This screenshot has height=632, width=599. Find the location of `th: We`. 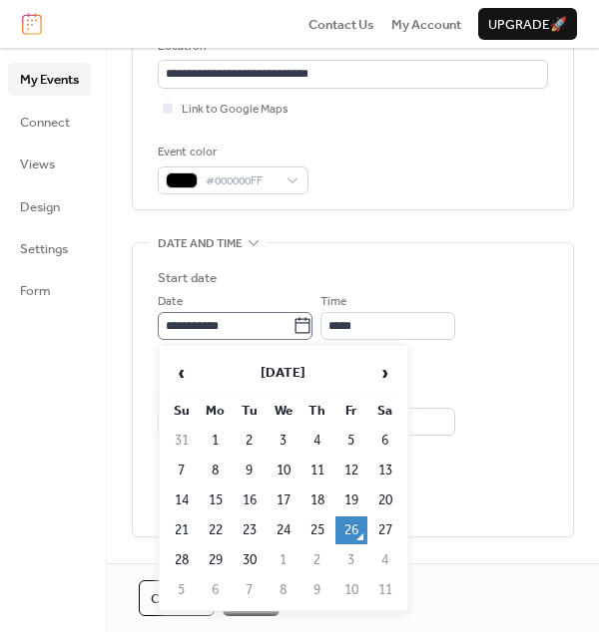

th: We is located at coordinates (283, 411).